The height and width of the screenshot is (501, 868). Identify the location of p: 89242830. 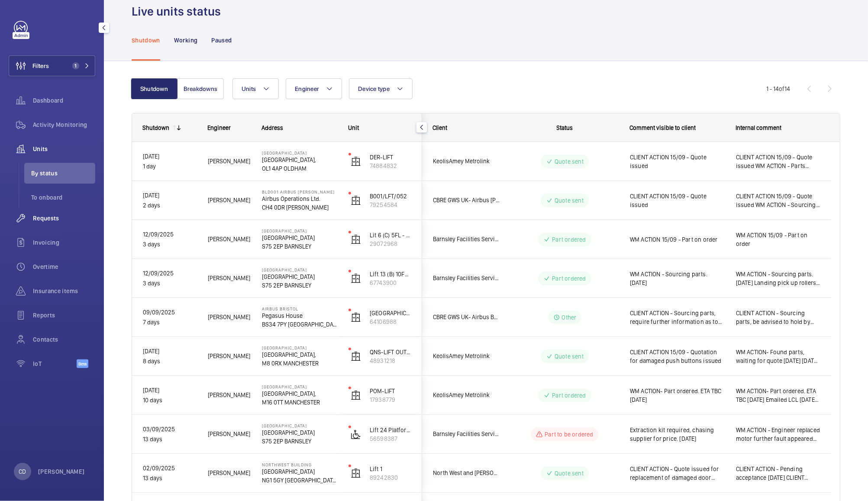
(390, 477).